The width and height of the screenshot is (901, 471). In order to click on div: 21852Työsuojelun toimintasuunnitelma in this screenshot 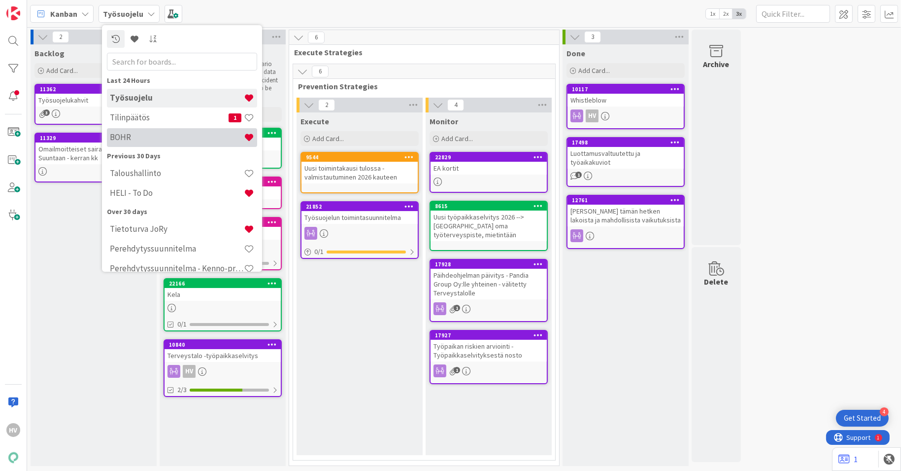, I will do `click(360, 213)`.